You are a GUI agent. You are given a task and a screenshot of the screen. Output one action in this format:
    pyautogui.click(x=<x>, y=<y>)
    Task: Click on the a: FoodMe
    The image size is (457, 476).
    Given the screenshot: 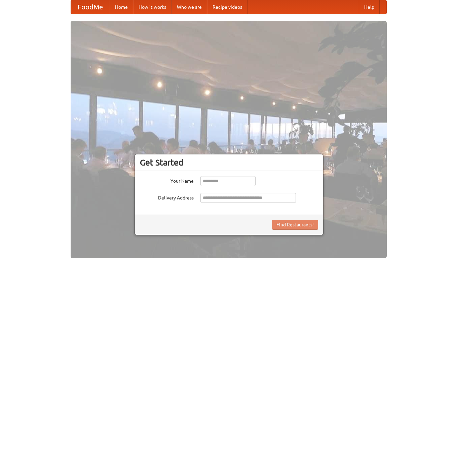 What is the action you would take?
    pyautogui.click(x=90, y=7)
    